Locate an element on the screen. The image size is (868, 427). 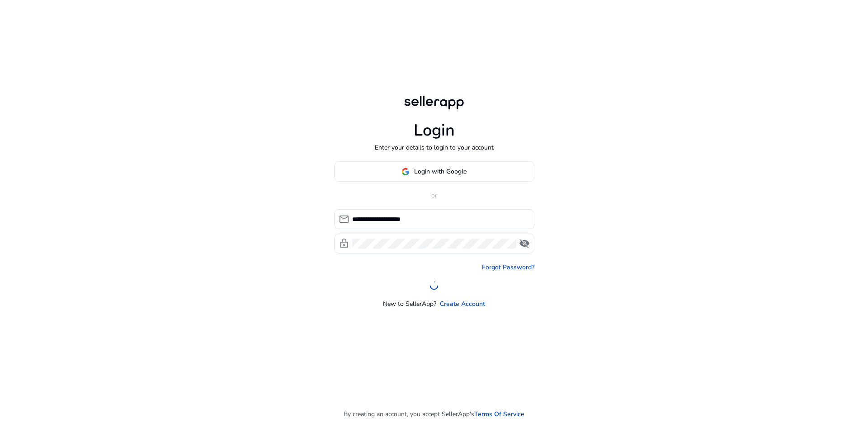
a: Create Account is located at coordinates (462, 304).